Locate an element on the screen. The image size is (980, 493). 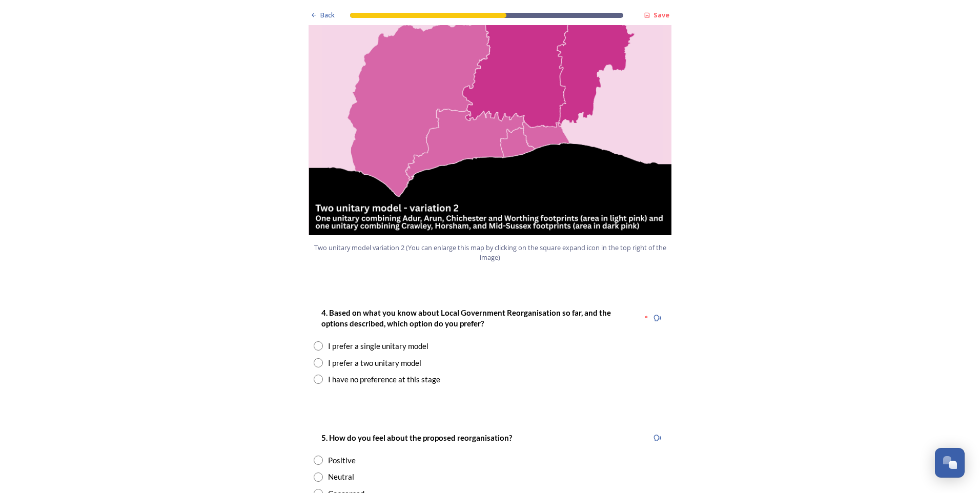
div: I have no preference at this stage is located at coordinates (384, 380).